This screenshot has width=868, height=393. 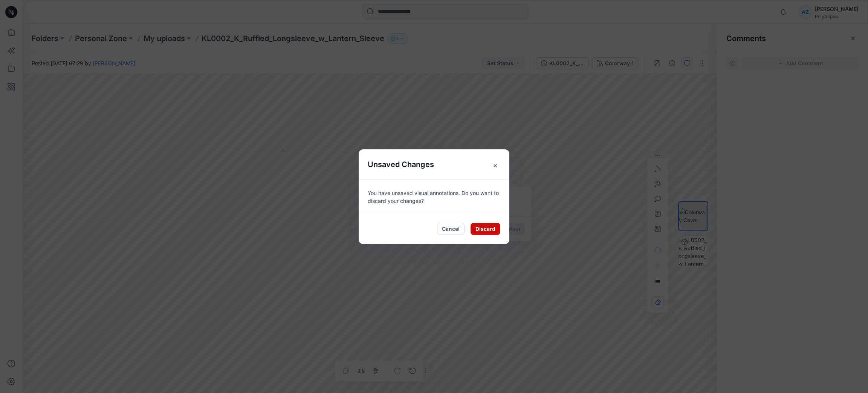 I want to click on h5: Unsaved Changes, so click(x=401, y=164).